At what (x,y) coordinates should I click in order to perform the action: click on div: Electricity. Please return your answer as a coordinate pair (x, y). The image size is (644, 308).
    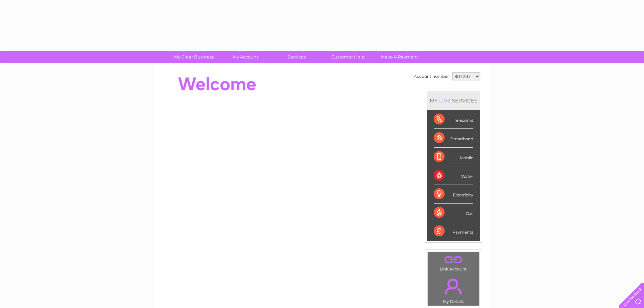
    Looking at the image, I should click on (453, 194).